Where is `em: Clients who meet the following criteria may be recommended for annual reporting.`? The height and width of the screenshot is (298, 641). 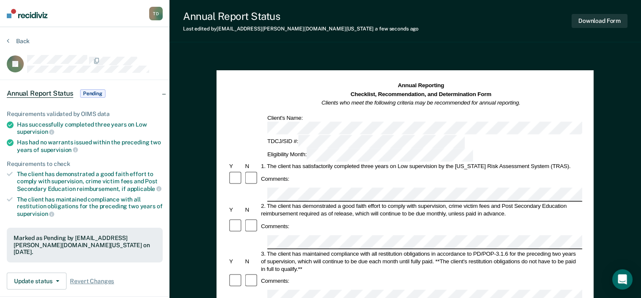
em: Clients who meet the following criteria may be recommended for annual reporting. is located at coordinates (421, 103).